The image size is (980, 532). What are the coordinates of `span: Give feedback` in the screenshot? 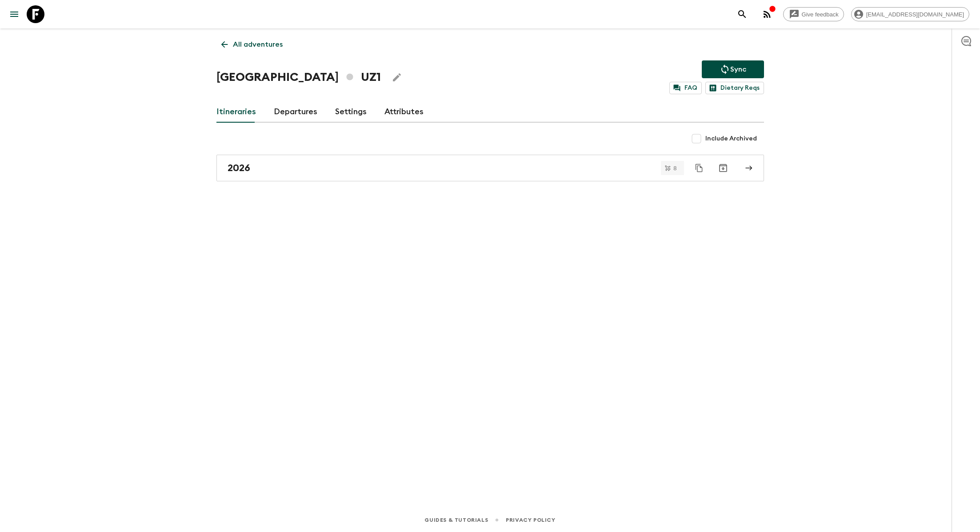 It's located at (820, 14).